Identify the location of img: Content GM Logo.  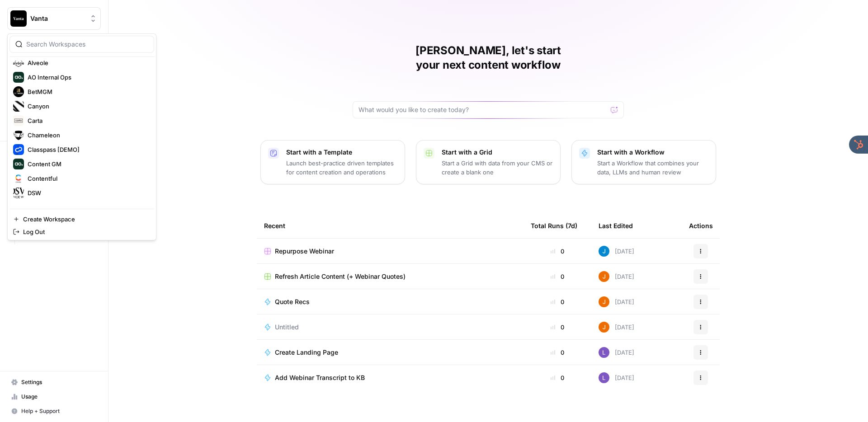
(18, 164).